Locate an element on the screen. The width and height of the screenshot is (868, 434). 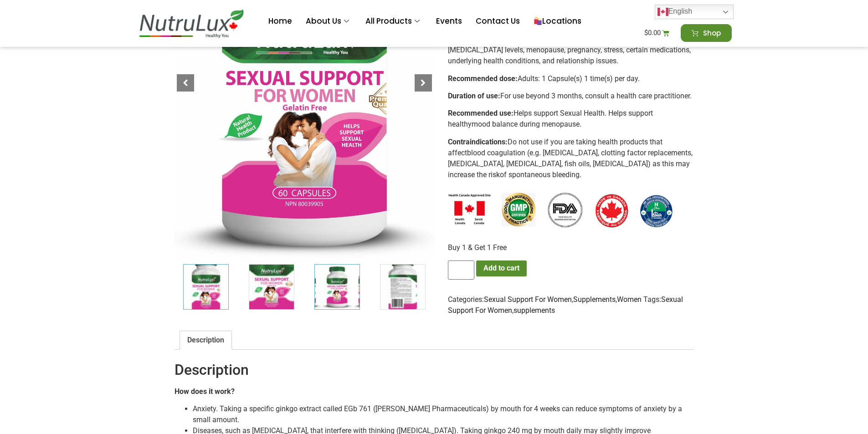
button: Add to cart is located at coordinates (501, 268).